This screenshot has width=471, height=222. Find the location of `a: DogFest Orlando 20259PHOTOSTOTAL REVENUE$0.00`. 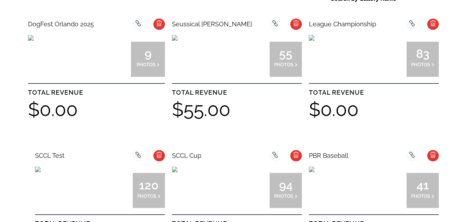

a: DogFest Orlando 20259PHOTOSTOTAL REVENUE$0.00 is located at coordinates (96, 69).